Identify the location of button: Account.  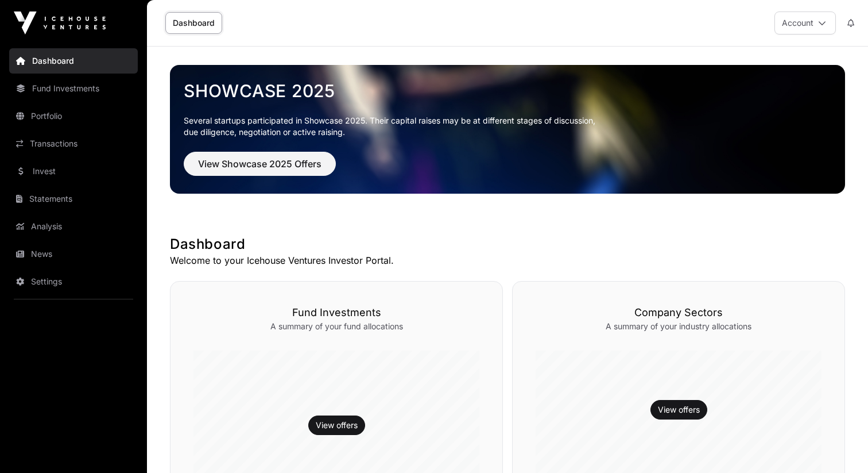
(805, 23).